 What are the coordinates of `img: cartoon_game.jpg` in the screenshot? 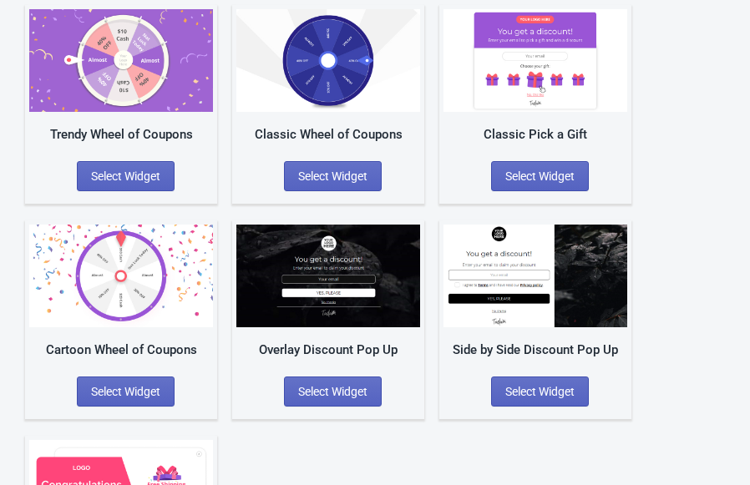 It's located at (121, 275).